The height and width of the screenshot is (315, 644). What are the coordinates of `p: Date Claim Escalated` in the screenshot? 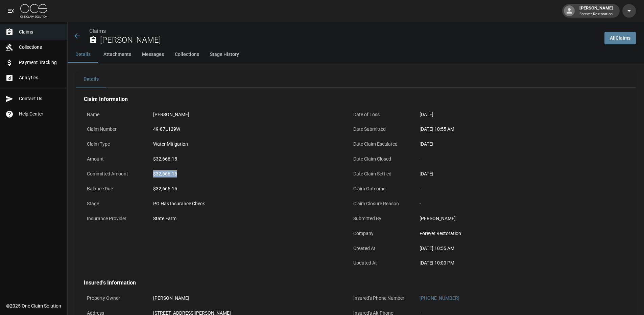 It's located at (381, 144).